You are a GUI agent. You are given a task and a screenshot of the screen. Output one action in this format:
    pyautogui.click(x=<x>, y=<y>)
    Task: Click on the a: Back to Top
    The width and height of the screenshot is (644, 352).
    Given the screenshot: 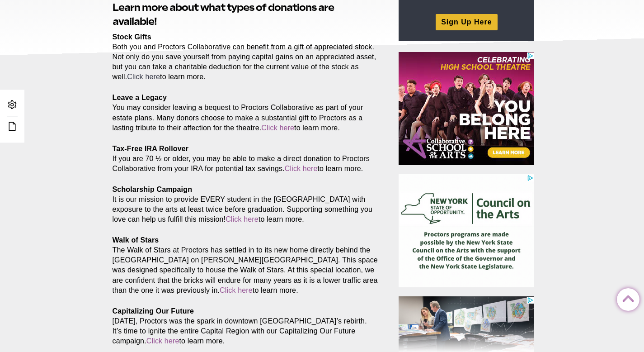 What is the action you would take?
    pyautogui.click(x=626, y=297)
    